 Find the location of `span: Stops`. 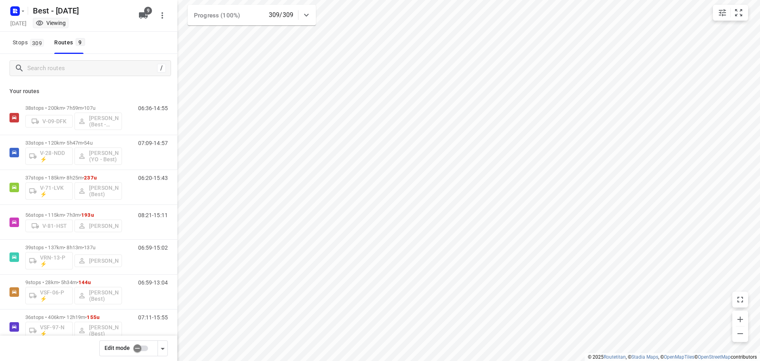

span: Stops is located at coordinates (29, 42).